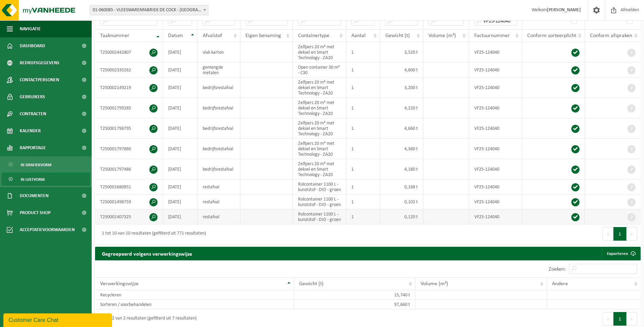 The image size is (644, 327). Describe the element at coordinates (129, 217) in the screenshot. I see `td: T250001407325` at that location.